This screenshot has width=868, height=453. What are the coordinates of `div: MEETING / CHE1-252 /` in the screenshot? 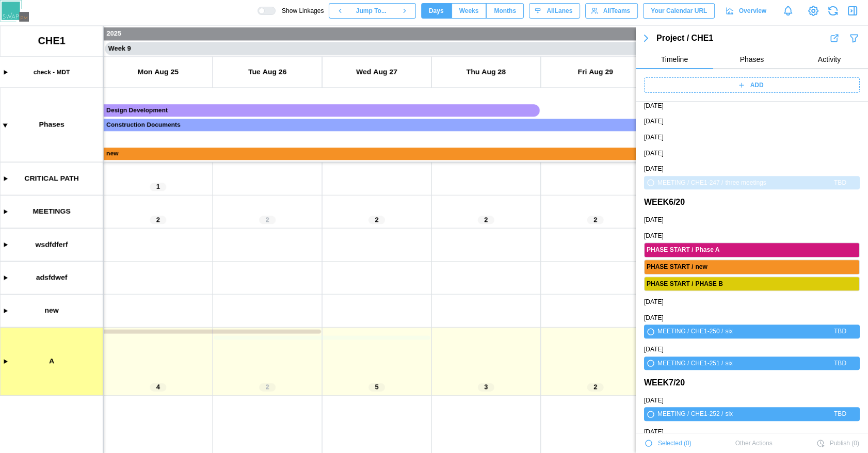 It's located at (691, 415).